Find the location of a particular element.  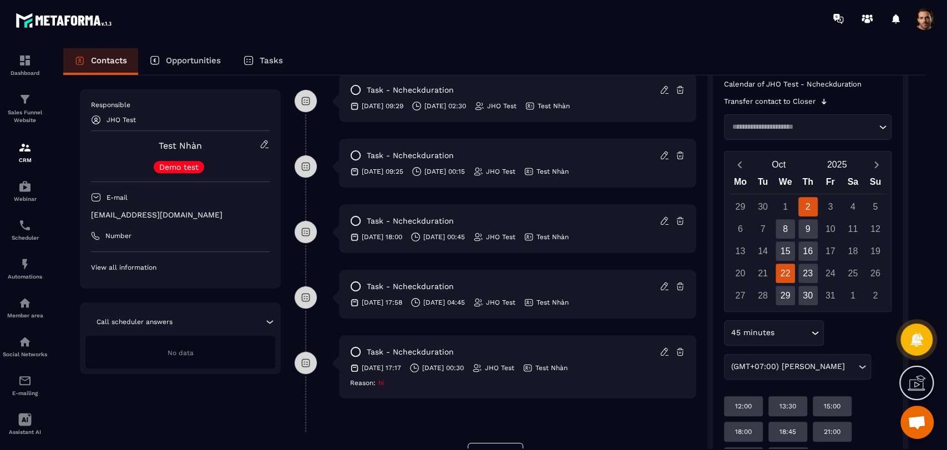

p: E-mailing is located at coordinates (25, 393).